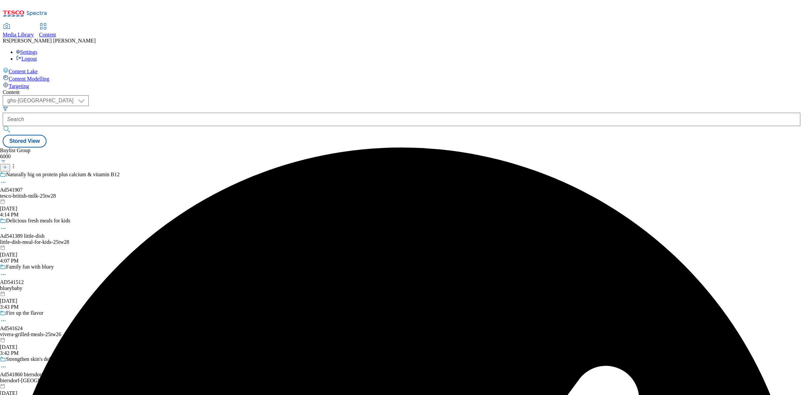 This screenshot has width=803, height=395. Describe the element at coordinates (18, 31) in the screenshot. I see `a: Media Library` at that location.